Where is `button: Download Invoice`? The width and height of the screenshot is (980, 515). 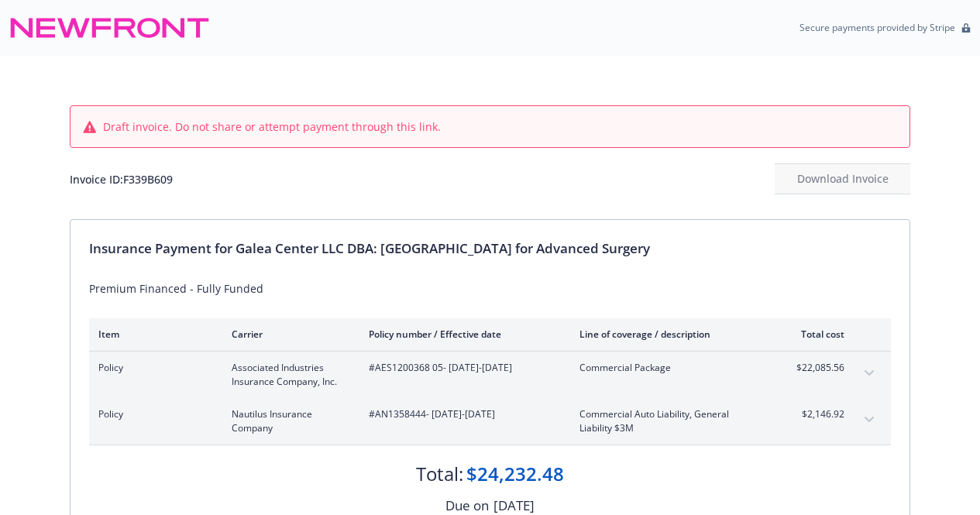
button: Download Invoice is located at coordinates (842, 179).